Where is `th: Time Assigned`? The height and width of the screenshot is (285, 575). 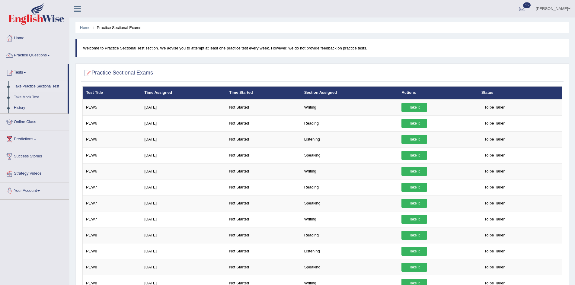 th: Time Assigned is located at coordinates (183, 93).